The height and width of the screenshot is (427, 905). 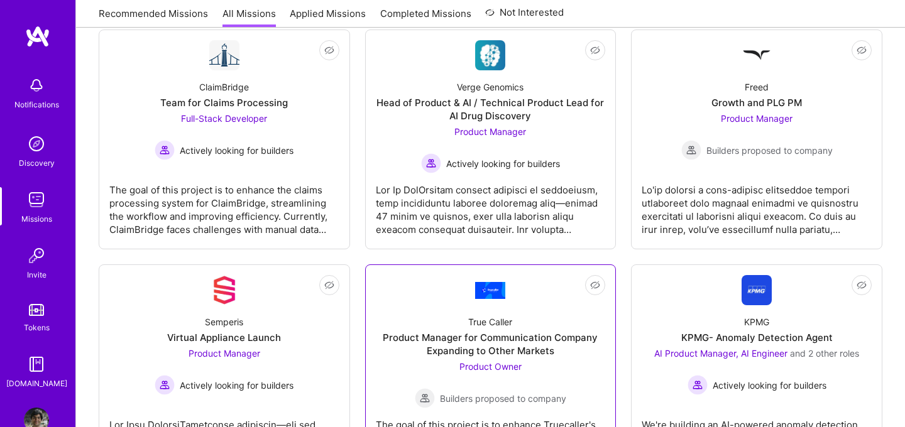 I want to click on img: teamwork, so click(x=36, y=200).